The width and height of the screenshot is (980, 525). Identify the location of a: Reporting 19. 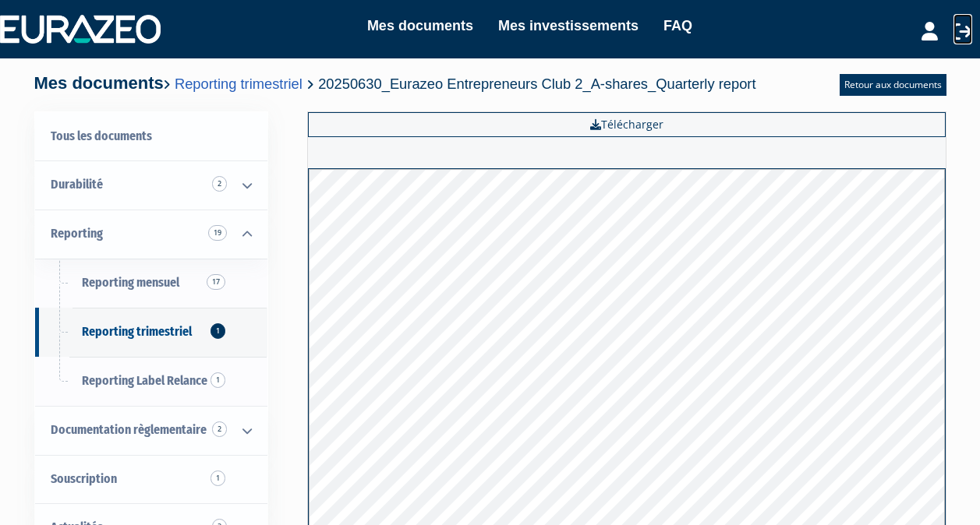
(151, 234).